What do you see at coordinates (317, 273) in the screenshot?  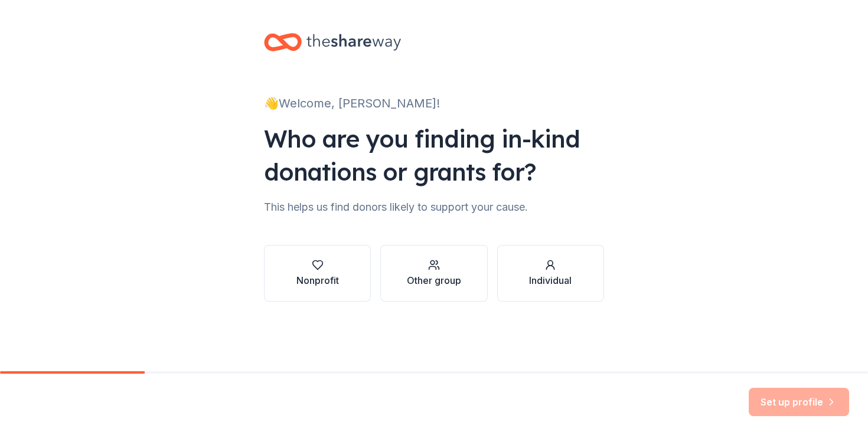 I see `button: Nonprofit` at bounding box center [317, 273].